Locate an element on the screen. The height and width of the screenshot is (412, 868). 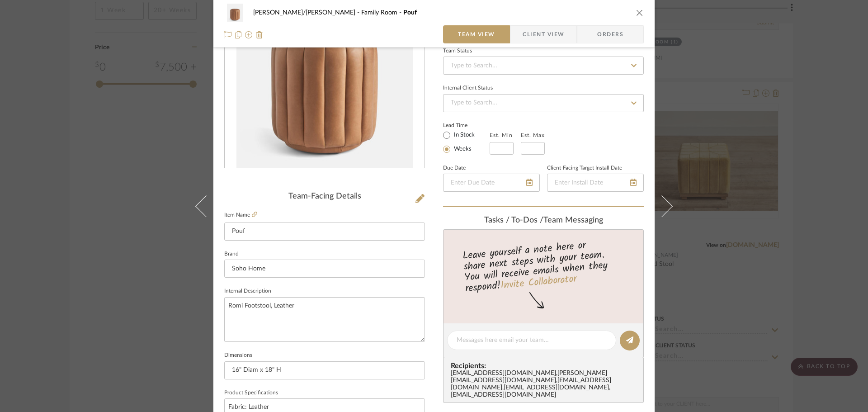
label: In Stock is located at coordinates (463, 135).